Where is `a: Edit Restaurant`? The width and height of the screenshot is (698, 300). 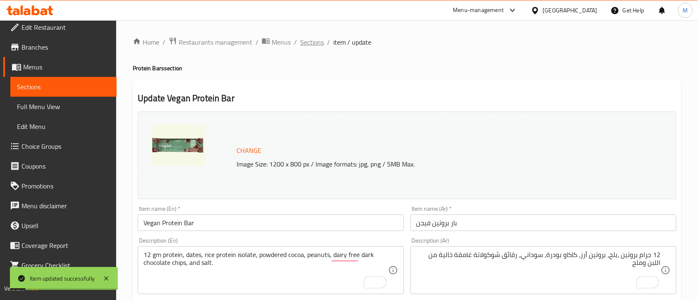 a: Edit Restaurant is located at coordinates (60, 27).